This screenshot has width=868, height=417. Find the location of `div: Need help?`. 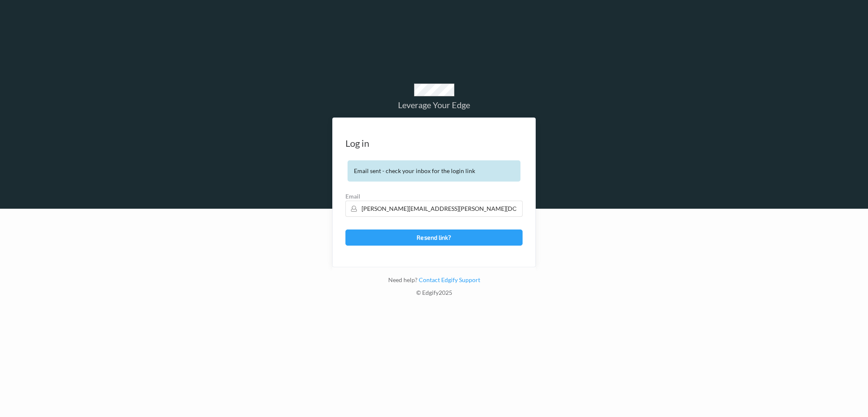

div: Need help? is located at coordinates (434, 282).